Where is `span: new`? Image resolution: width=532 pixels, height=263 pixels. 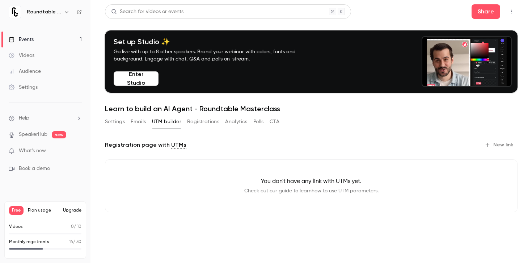 span: new is located at coordinates (59, 135).